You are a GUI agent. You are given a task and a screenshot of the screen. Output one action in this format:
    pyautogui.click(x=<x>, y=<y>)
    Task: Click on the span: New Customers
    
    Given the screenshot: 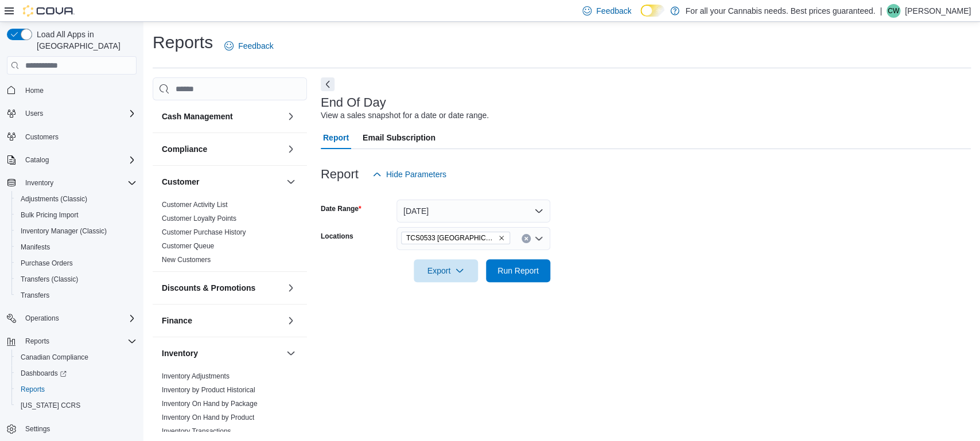 What is the action you would take?
    pyautogui.click(x=186, y=260)
    